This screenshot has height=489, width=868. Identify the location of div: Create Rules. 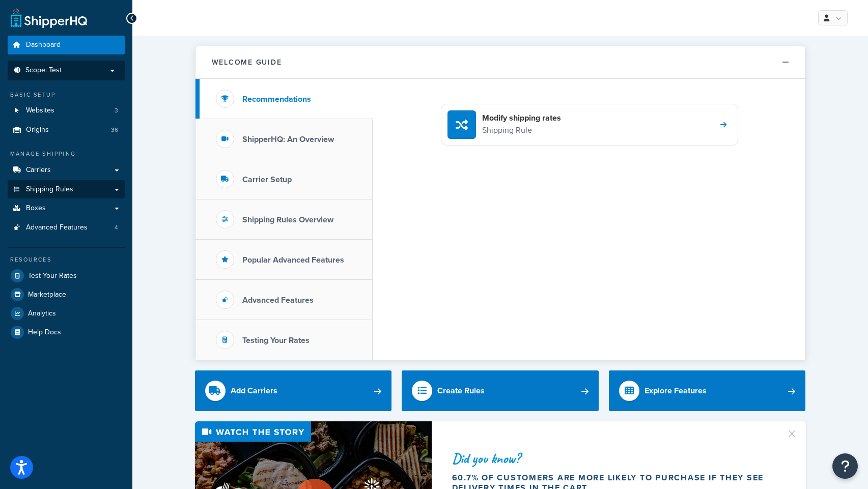
(460, 391).